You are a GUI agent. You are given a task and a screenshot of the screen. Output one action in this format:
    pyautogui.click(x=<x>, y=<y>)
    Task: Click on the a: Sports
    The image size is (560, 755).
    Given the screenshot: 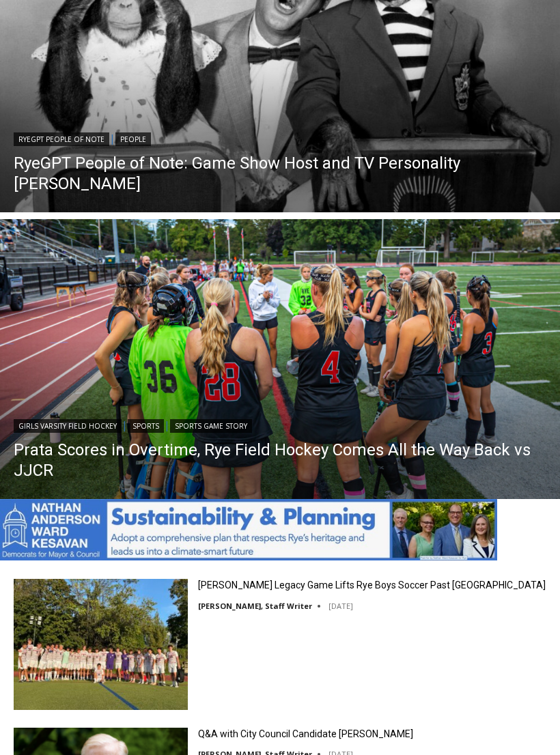 What is the action you would take?
    pyautogui.click(x=145, y=426)
    